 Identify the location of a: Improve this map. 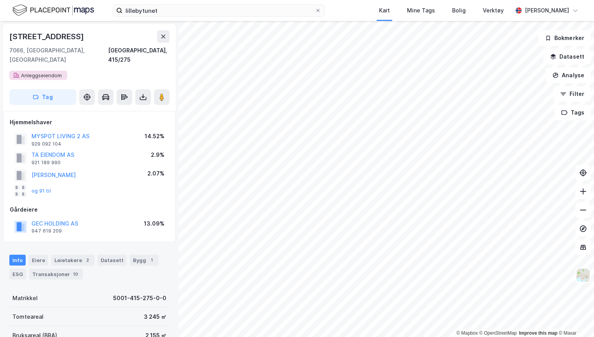
(538, 333).